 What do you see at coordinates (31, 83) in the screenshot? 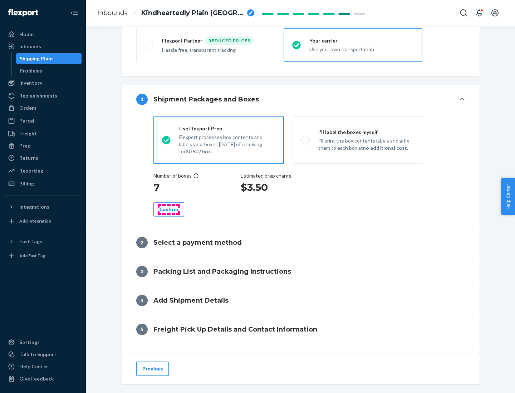
I see `div: Inventory` at bounding box center [31, 83].